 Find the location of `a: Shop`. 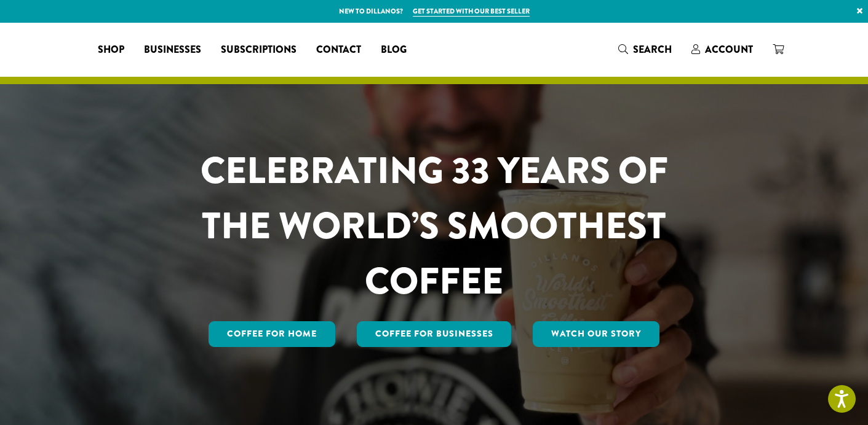

a: Shop is located at coordinates (110, 50).